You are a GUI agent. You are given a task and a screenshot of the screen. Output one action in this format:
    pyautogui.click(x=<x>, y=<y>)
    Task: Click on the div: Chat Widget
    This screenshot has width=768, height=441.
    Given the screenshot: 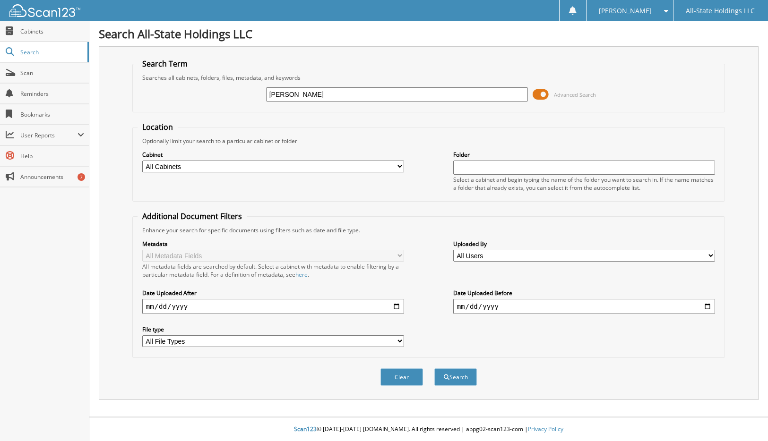 What is the action you would take?
    pyautogui.click(x=744, y=419)
    